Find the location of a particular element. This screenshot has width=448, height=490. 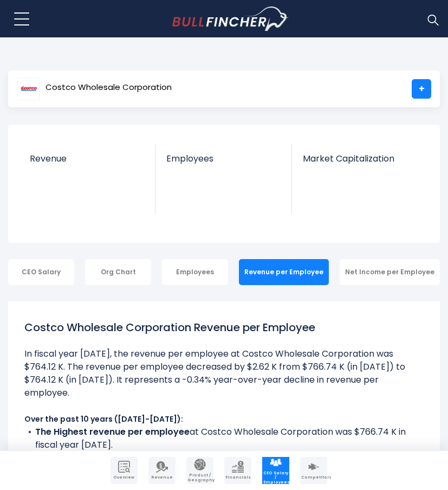

a: Company Overview is located at coordinates (124, 471).